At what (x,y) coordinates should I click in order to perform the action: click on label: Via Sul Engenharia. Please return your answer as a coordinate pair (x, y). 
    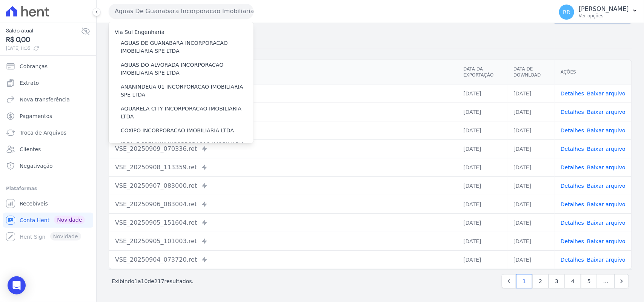
    Looking at the image, I should click on (139, 32).